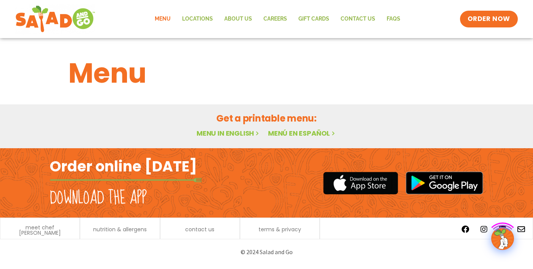 This screenshot has height=269, width=533. I want to click on img: appstore, so click(361, 183).